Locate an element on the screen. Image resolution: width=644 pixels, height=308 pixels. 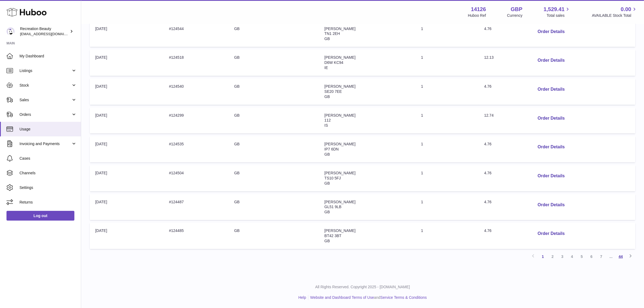
strong: GBP is located at coordinates (516, 9).